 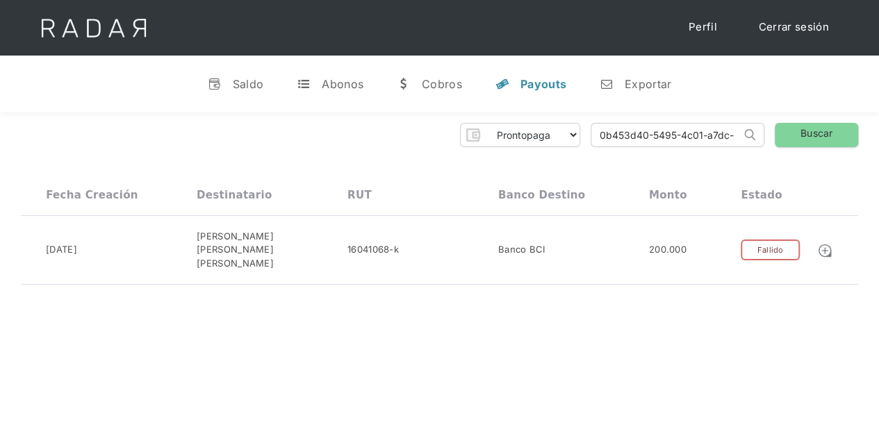 What do you see at coordinates (304, 84) in the screenshot?
I see `div: t` at bounding box center [304, 84].